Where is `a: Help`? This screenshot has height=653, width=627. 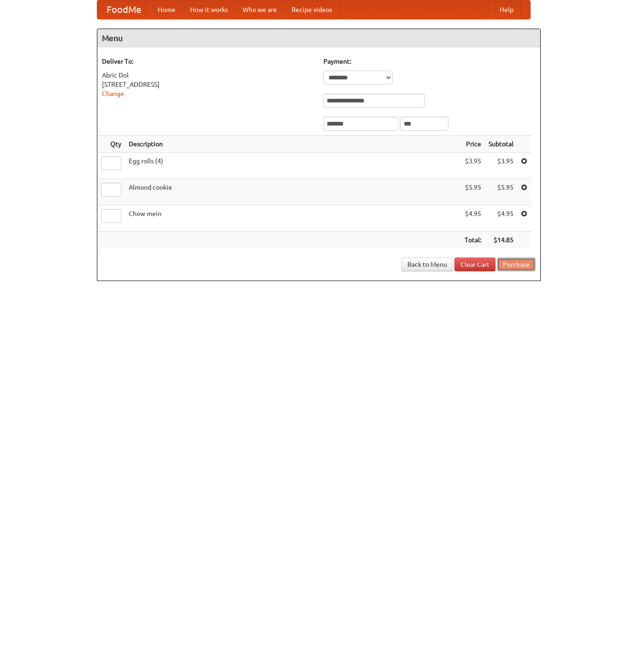
a: Help is located at coordinates (507, 10).